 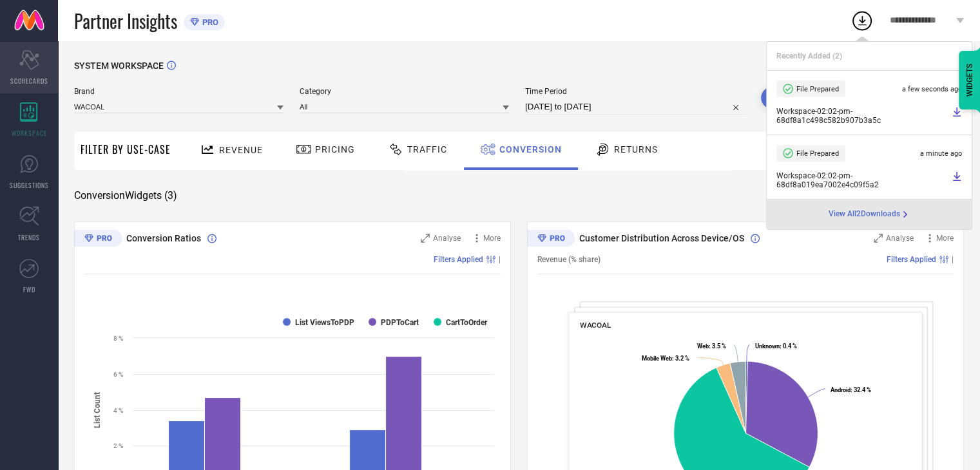 I want to click on tspan: List Count, so click(x=97, y=410).